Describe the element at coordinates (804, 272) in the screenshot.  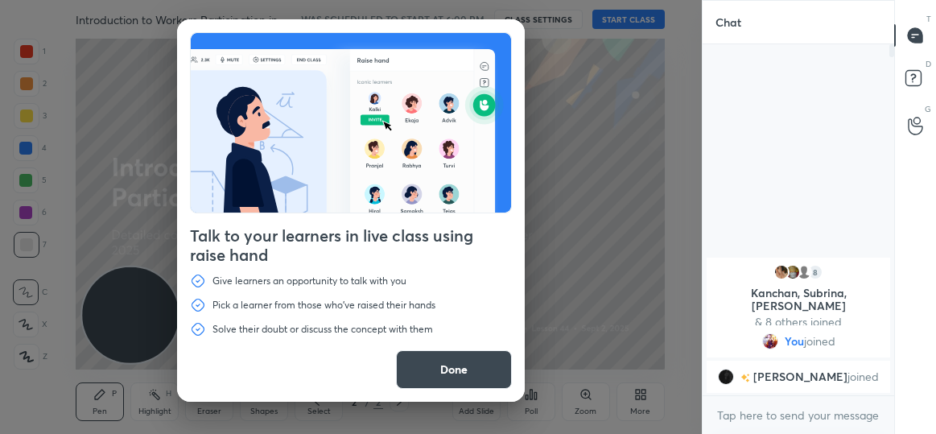
I see `img: default.png` at that location.